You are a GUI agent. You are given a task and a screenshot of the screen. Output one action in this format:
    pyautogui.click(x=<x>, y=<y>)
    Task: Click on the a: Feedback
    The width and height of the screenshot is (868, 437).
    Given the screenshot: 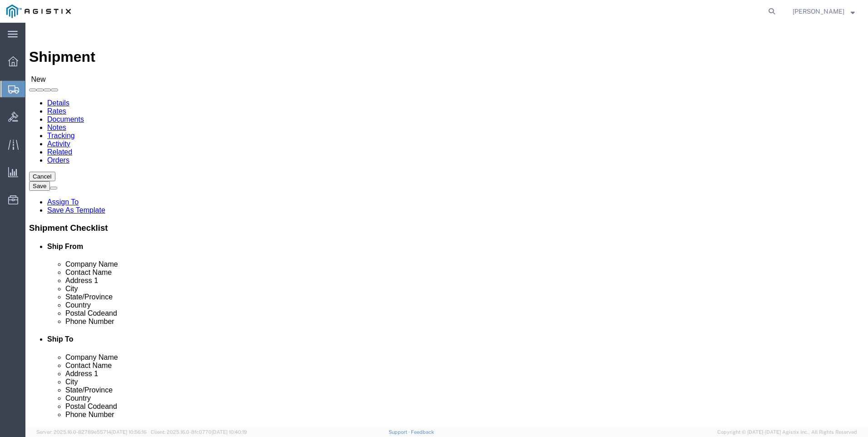 What is the action you would take?
    pyautogui.click(x=423, y=432)
    